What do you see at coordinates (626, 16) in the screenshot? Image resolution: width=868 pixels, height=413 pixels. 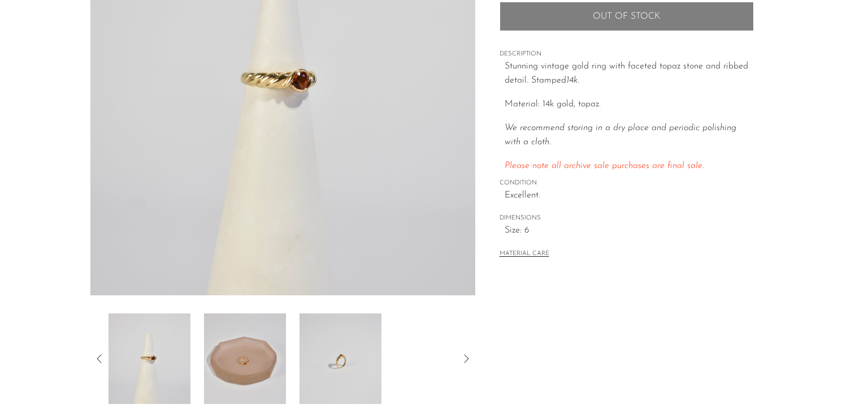 I see `span: Out of stock` at bounding box center [626, 16].